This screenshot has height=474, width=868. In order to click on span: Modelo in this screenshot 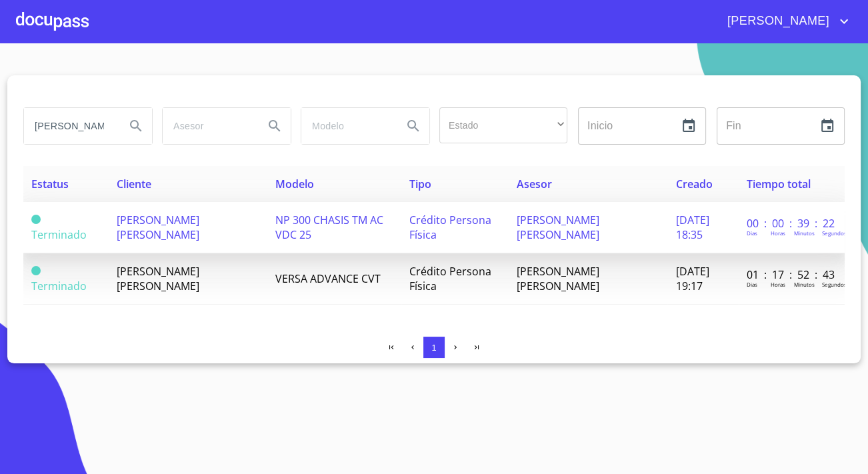, I will do `click(295, 184)`.